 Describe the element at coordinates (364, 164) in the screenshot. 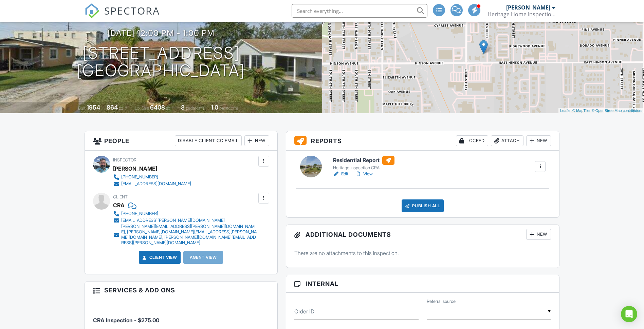

I see `a: Residential Report Heritage Inspection CRA` at that location.